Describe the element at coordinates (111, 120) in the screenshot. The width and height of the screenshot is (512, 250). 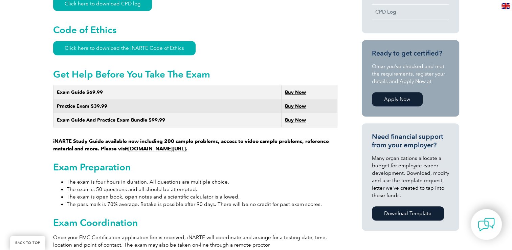
I see `strong: Exam Guide And Practice Exam Bundle $99.99` at that location.